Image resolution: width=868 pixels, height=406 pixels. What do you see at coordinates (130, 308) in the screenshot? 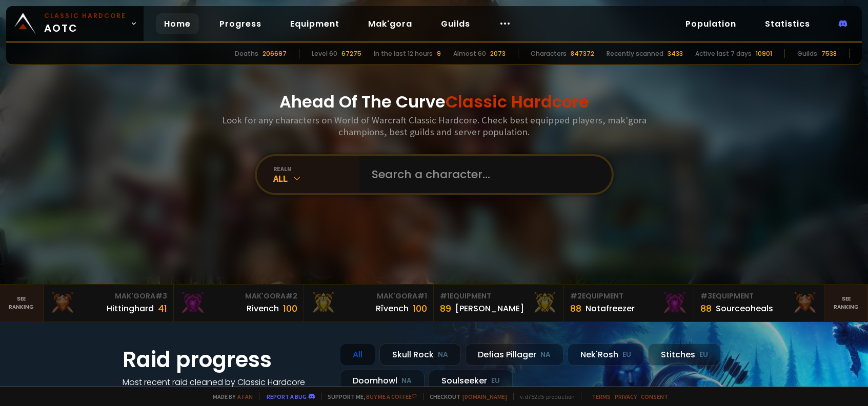
I see `div: Hittinghard` at bounding box center [130, 308].